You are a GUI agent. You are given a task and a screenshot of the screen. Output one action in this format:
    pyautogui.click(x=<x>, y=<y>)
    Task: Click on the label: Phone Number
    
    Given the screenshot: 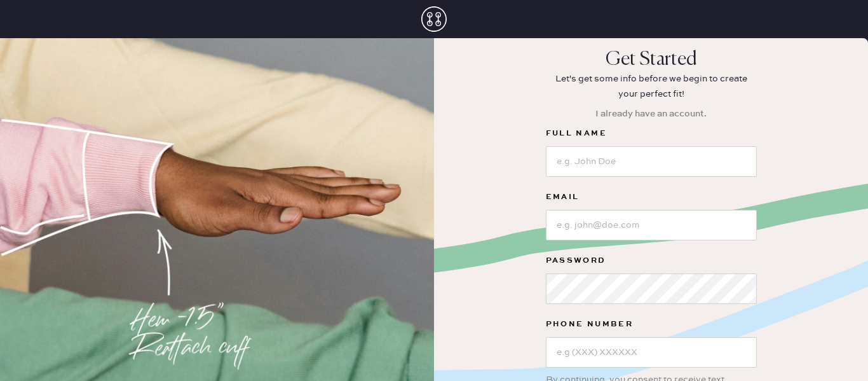 What is the action you would take?
    pyautogui.click(x=651, y=324)
    